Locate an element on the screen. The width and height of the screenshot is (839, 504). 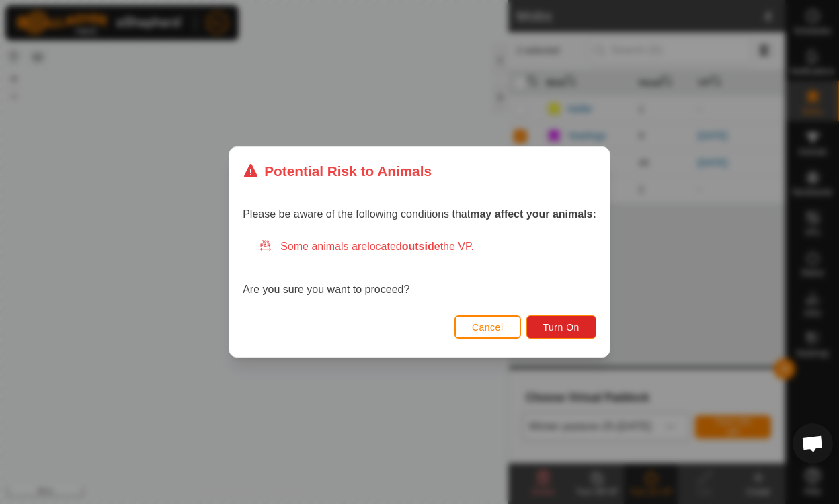
strong: may affect your animals: is located at coordinates (533, 214).